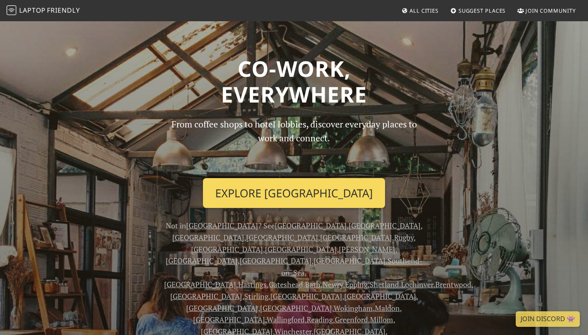 This screenshot has width=588, height=335. What do you see at coordinates (320, 319) in the screenshot?
I see `a: Reading` at bounding box center [320, 319].